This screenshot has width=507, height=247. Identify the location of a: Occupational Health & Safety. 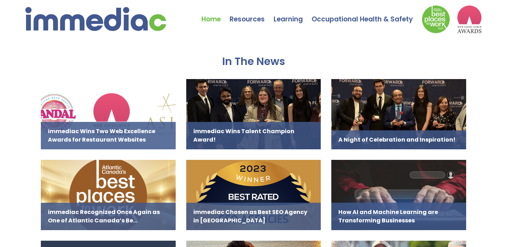
(366, 14).